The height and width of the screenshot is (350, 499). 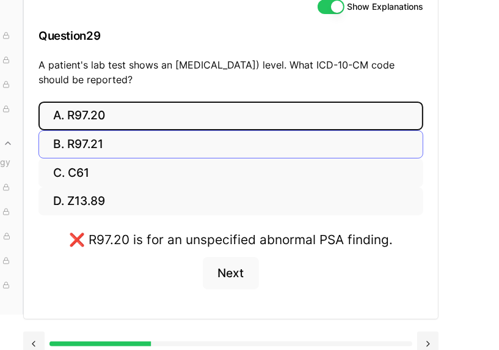 What do you see at coordinates (231, 239) in the screenshot?
I see `div: ❌ R97.20 is for an unspecified abnormal PSA finding.` at bounding box center [231, 239].